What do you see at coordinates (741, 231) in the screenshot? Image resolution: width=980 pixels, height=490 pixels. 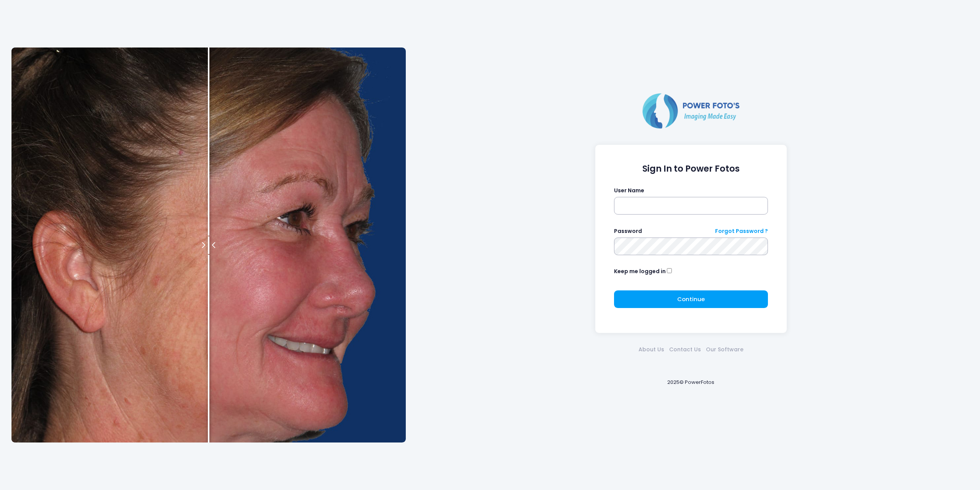 I see `a: Forgot Password ?` at bounding box center [741, 231].